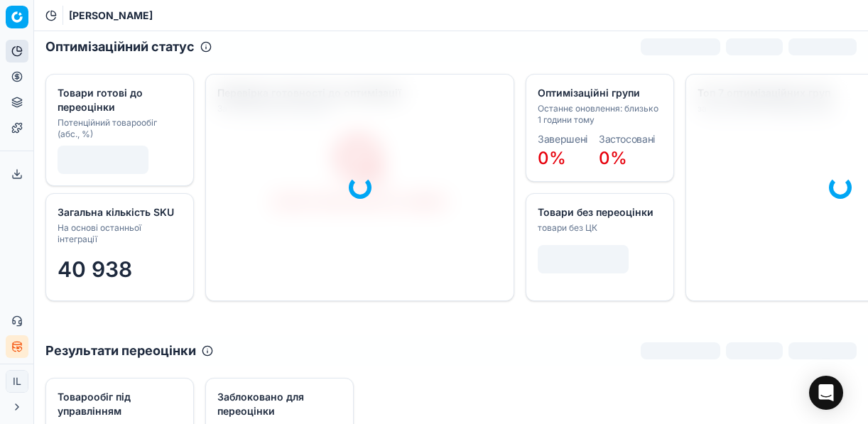 This screenshot has height=424, width=868. I want to click on div: Заблоковано для переоцінки, so click(278, 404).